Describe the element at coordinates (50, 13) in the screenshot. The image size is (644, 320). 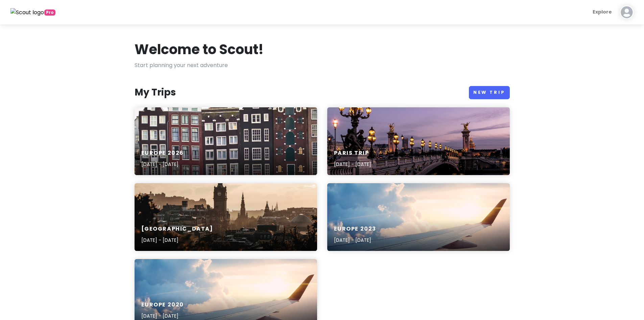
I see `span: greetings, globetrotter` at that location.